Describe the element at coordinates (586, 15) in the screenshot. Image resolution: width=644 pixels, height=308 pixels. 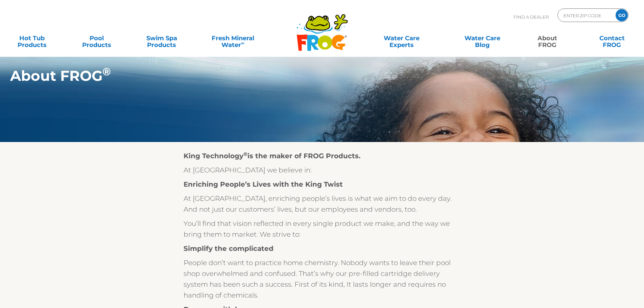
I see `input: Zip Code Form` at that location.